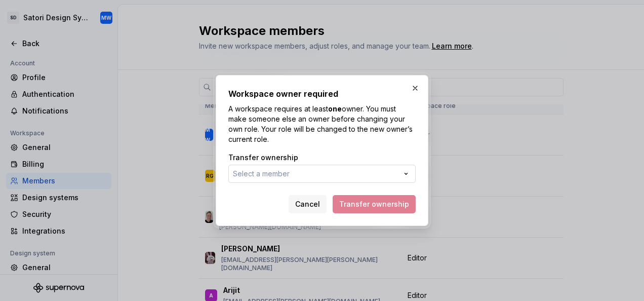 The height and width of the screenshot is (301, 644). What do you see at coordinates (307, 204) in the screenshot?
I see `span: Cancel` at bounding box center [307, 204].